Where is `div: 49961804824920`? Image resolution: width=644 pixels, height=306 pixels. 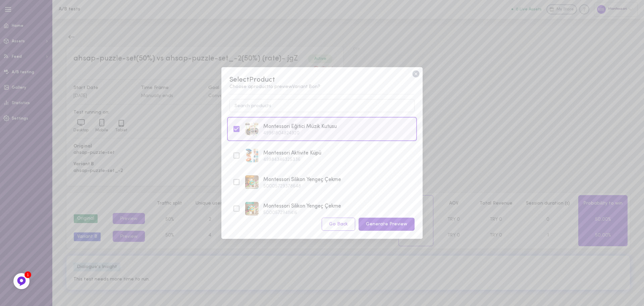
div: 49961804824920 is located at coordinates (300, 134).